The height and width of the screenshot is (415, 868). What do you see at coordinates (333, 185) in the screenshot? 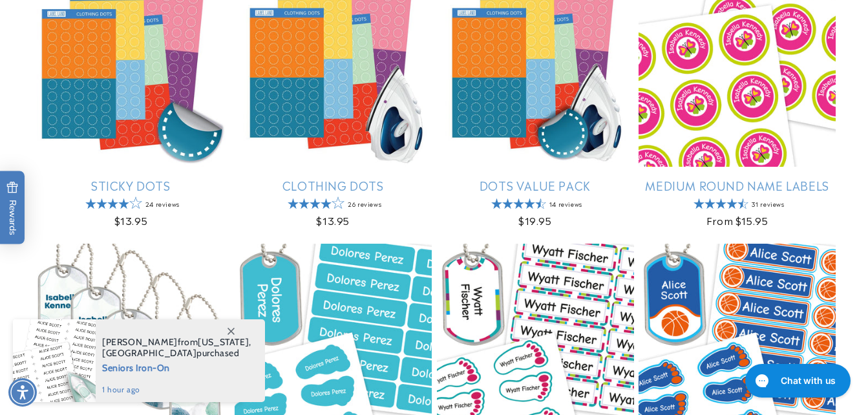
I see `a: Clothing Dots` at bounding box center [333, 185].